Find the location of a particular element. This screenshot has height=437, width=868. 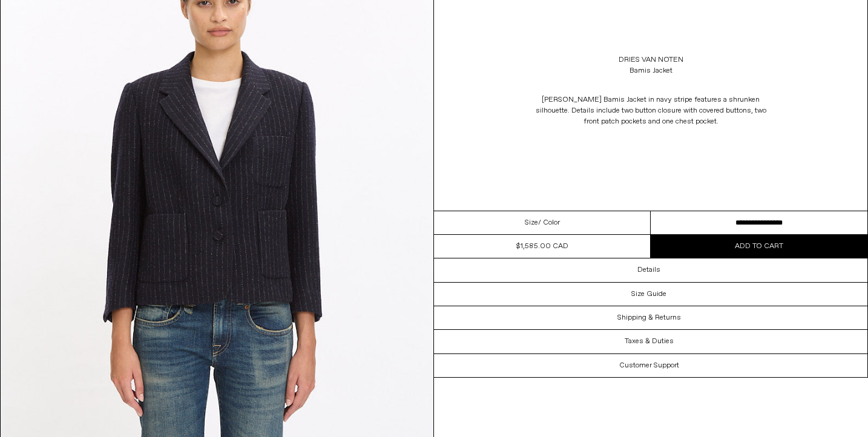

div: $1,585.00 CAD is located at coordinates (543, 246).